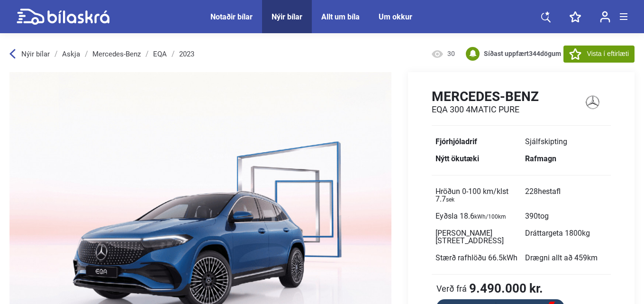  I want to click on span: kg, so click(586, 233).